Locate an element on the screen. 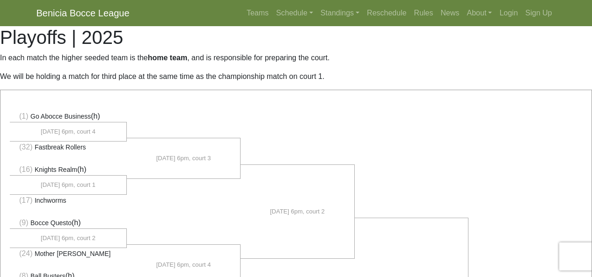 The height and width of the screenshot is (277, 592). strong: home team is located at coordinates (167, 58).